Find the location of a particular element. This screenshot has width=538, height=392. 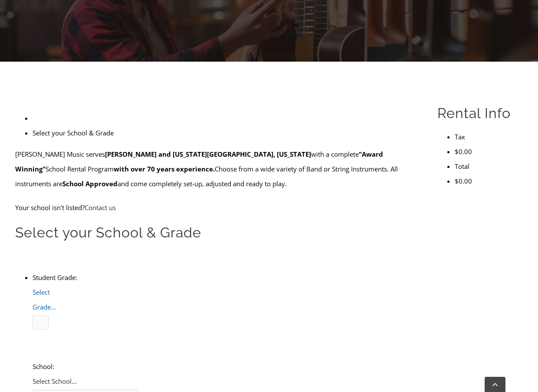

li: Tax is located at coordinates (488, 137).